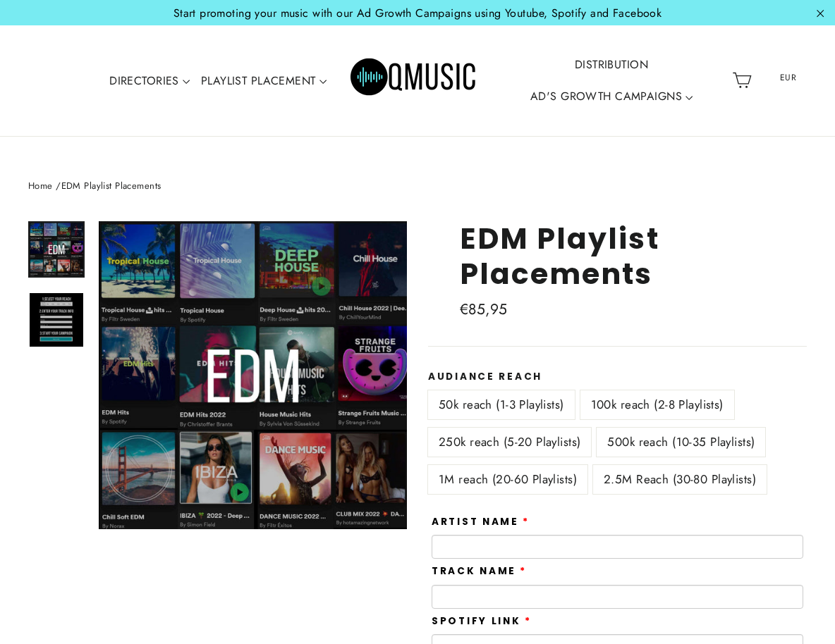 The image size is (835, 644). What do you see at coordinates (501, 404) in the screenshot?
I see `label: 50k reach (1-3 Playlists)` at bounding box center [501, 404].